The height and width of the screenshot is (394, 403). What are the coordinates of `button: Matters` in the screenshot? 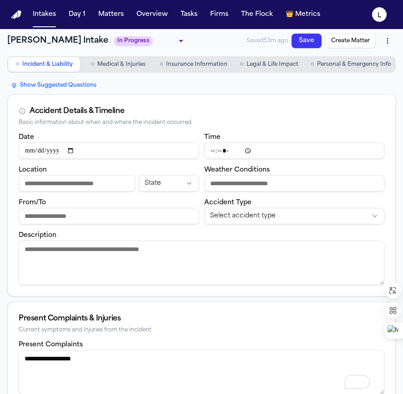 It's located at (111, 15).